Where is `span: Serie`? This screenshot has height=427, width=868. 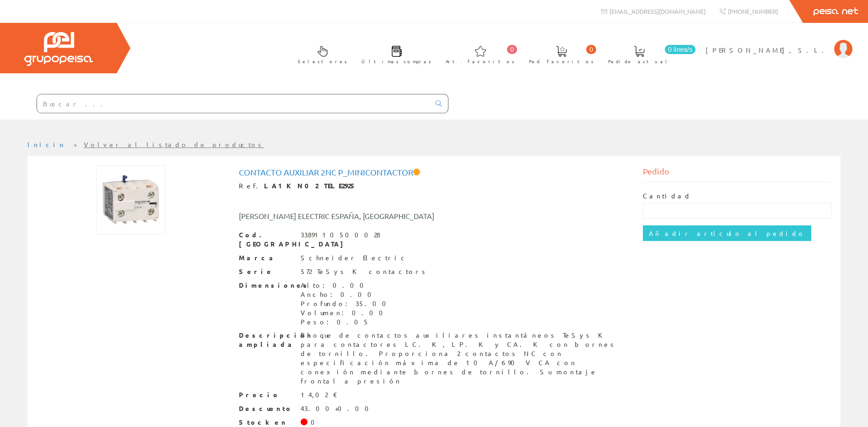
span: Serie is located at coordinates (267, 272).